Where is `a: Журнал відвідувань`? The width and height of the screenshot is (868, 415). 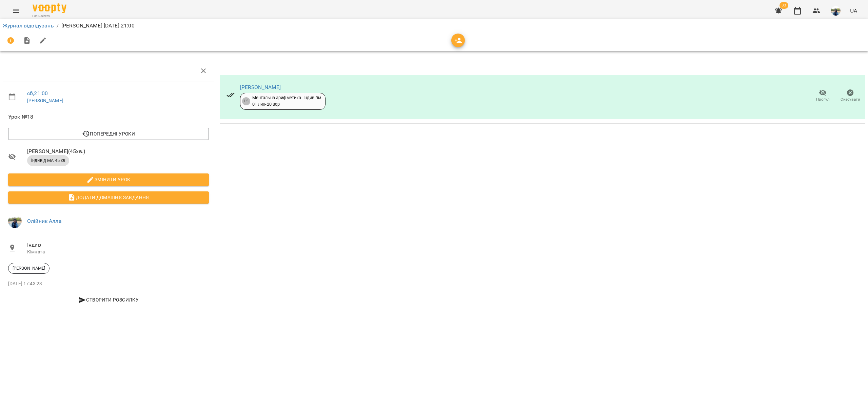 a: Журнал відвідувань is located at coordinates (28, 26).